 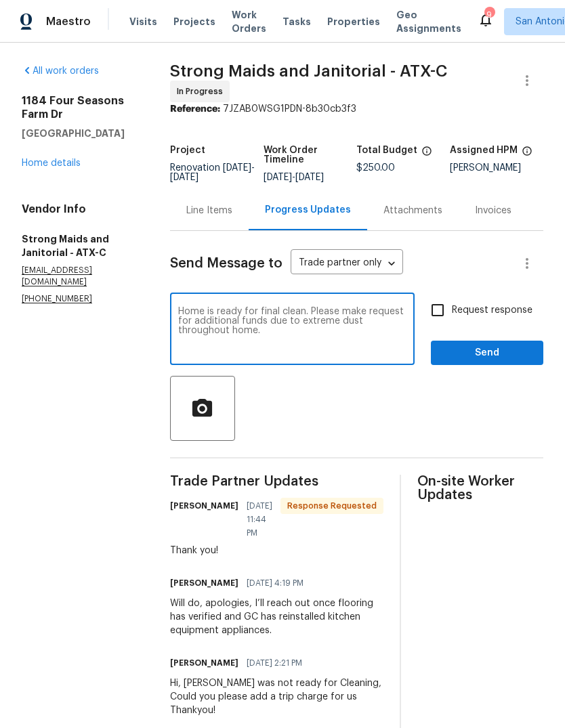 What do you see at coordinates (480, 488) in the screenshot?
I see `span: On-site Worker Updates` at bounding box center [480, 488].